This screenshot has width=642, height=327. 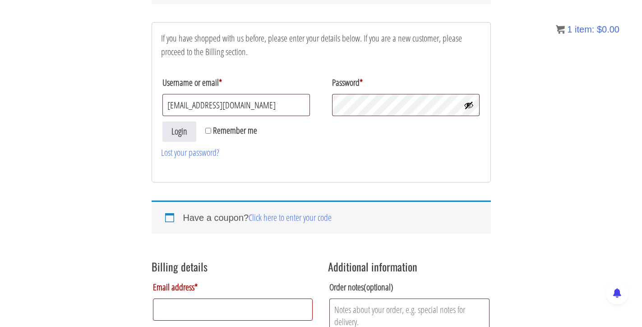 What do you see at coordinates (233, 266) in the screenshot?
I see `h3: Billing details` at bounding box center [233, 266].